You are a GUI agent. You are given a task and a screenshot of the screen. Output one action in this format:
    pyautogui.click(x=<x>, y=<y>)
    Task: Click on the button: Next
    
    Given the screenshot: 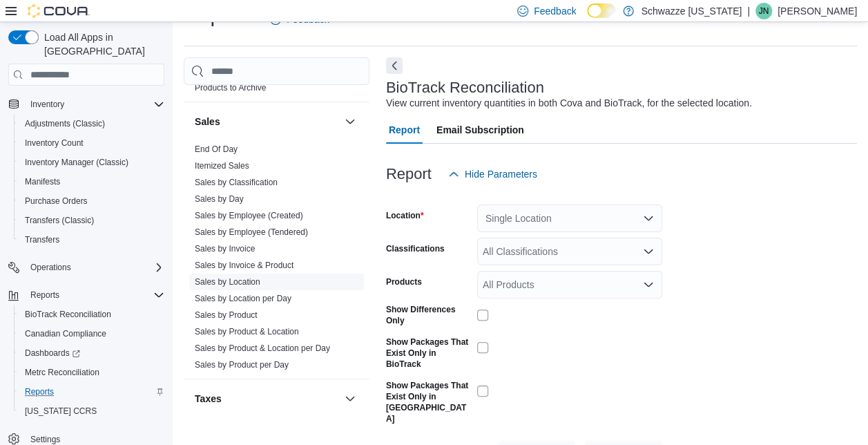 What is the action you would take?
    pyautogui.click(x=394, y=65)
    